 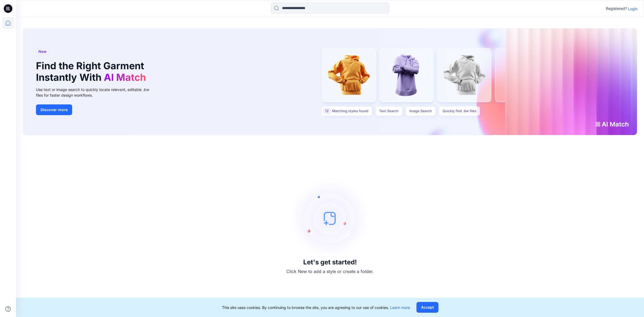 What do you see at coordinates (616, 8) in the screenshot?
I see `p: Registered?` at bounding box center [616, 8].